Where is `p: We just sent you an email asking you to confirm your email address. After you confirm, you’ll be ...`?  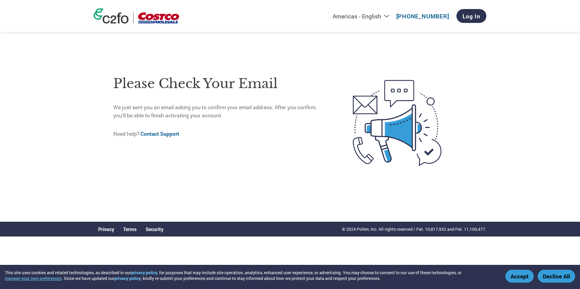
p: We just sent you an email asking you to confirm your email address. After you confirm, you’ll be ... is located at coordinates (220, 111).